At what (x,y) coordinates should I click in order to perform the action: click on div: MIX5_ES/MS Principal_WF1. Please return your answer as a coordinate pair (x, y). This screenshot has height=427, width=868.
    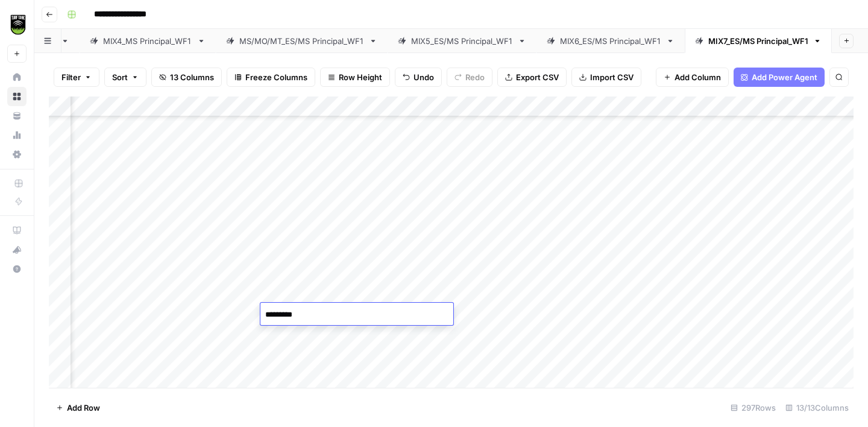
    Looking at the image, I should click on (462, 41).